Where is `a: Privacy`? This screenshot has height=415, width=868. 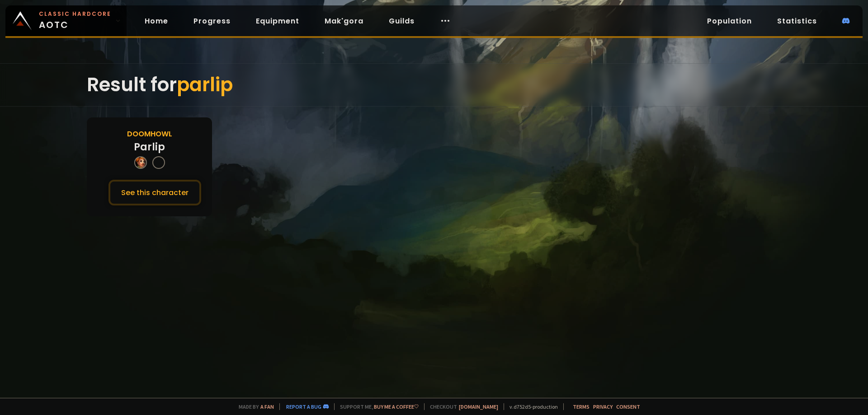
a: Privacy is located at coordinates (602, 407).